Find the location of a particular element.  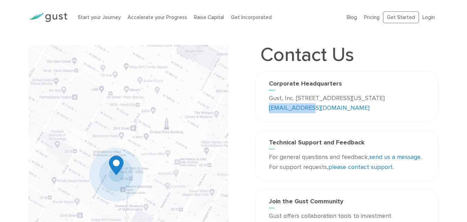

a: Pricing is located at coordinates (372, 17).